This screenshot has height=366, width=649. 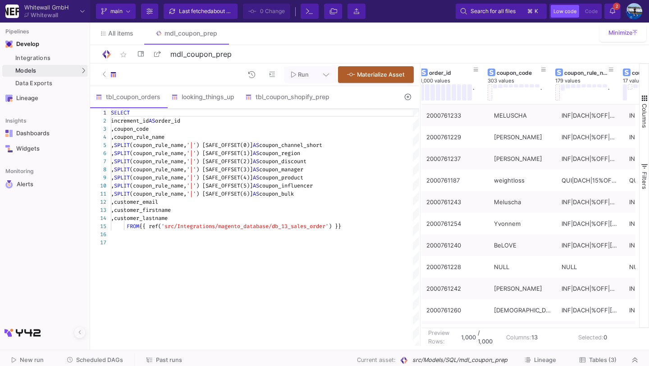 I want to click on span: 2, so click(x=617, y=6).